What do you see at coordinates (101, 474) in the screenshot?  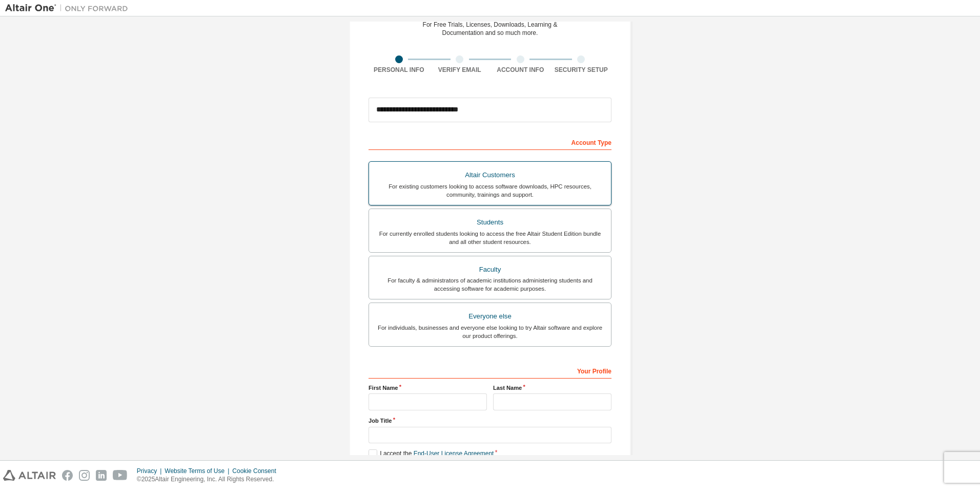 I see `img: linkedin.svg` at bounding box center [101, 474].